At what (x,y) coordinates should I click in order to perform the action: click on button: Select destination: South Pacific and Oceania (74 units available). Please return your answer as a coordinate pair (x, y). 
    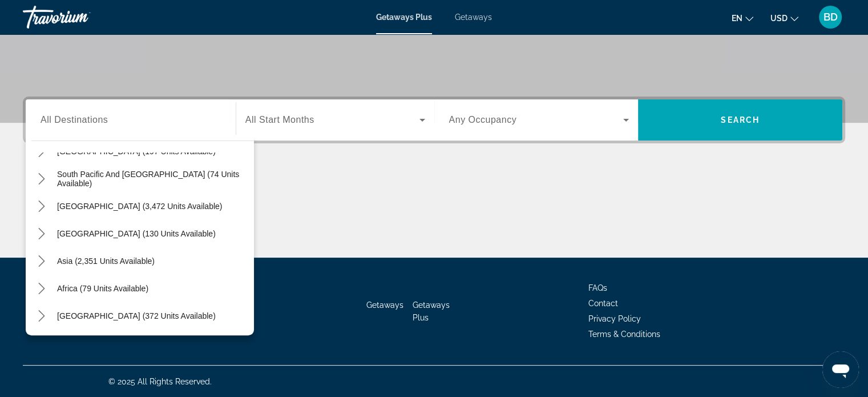
    Looking at the image, I should click on (152, 179).